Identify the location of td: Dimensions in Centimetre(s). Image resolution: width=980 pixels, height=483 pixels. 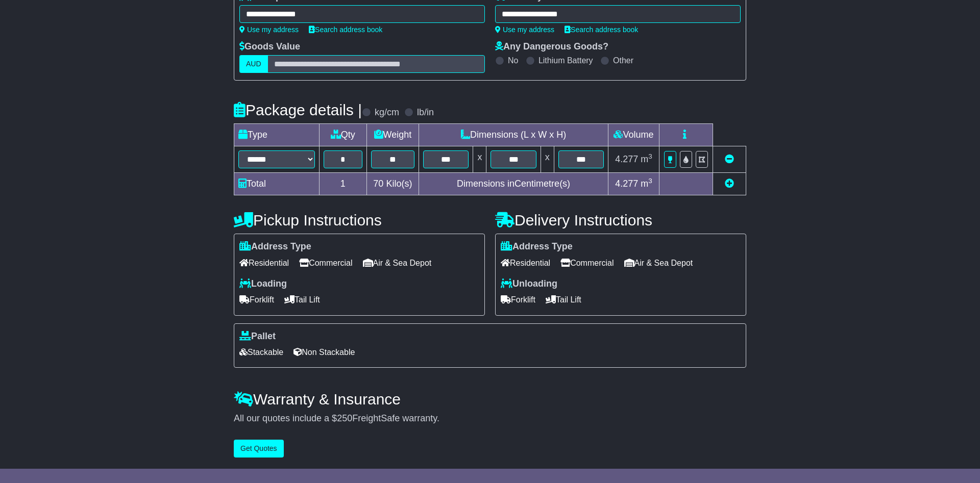
(513, 184).